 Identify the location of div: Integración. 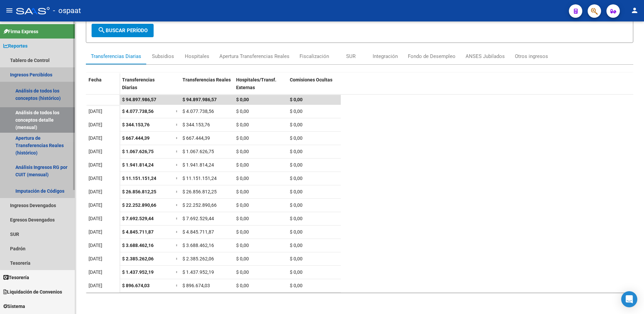
(385, 56).